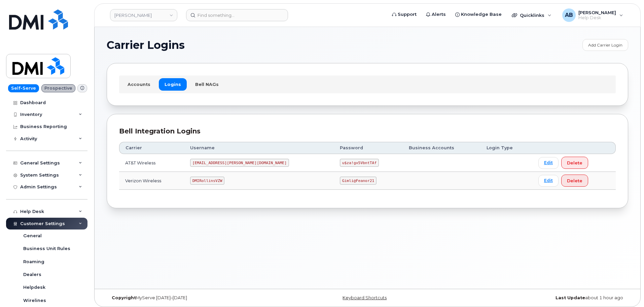 This screenshot has height=307, width=644. What do you see at coordinates (152, 181) in the screenshot?
I see `td: Verizon Wireless` at bounding box center [152, 181].